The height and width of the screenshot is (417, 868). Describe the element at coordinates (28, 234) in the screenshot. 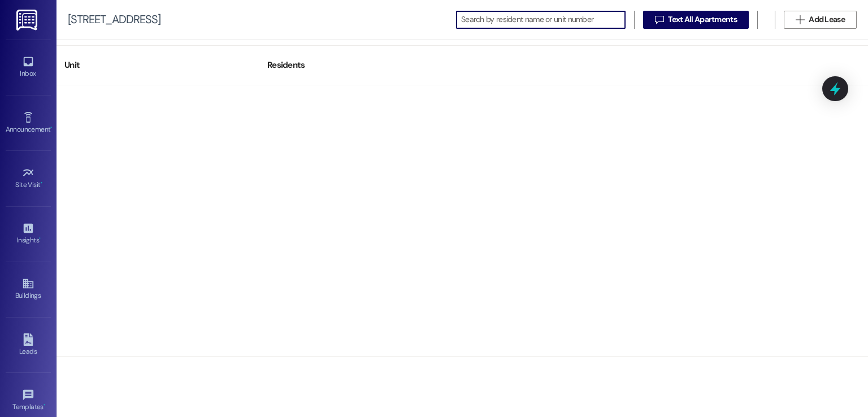

I see `a: Insights •` at that location.